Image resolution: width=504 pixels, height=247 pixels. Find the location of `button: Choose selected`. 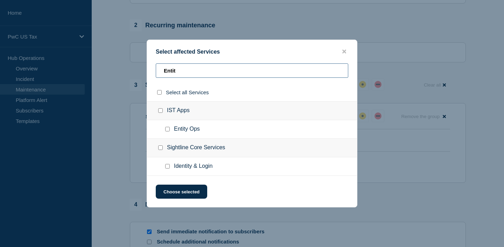

button: Choose selected is located at coordinates (181, 191).